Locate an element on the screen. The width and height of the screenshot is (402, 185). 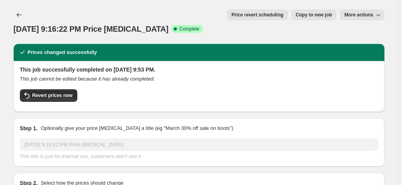
span: Revert prices now is located at coordinates (52, 95).